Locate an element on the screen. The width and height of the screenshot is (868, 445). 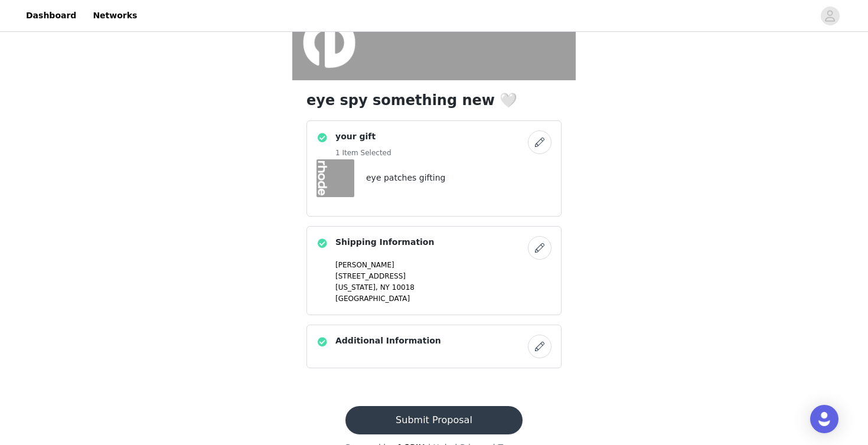
h4: Shipping Information is located at coordinates (385, 242).